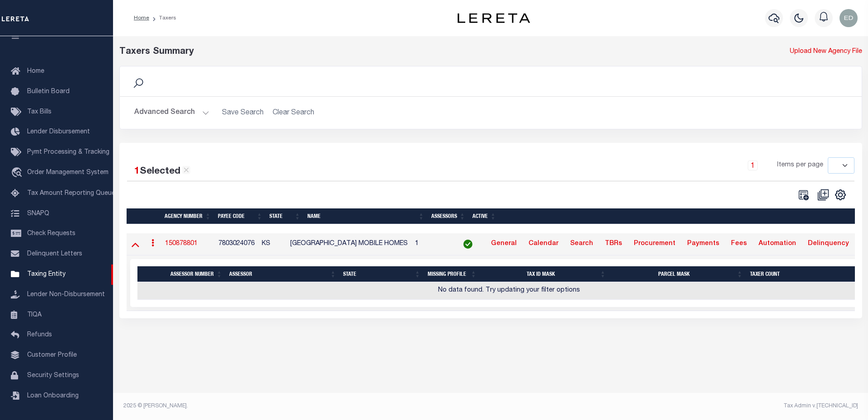 The height and width of the screenshot is (420, 868). What do you see at coordinates (800, 165) in the screenshot?
I see `span: Items per page` at bounding box center [800, 165].